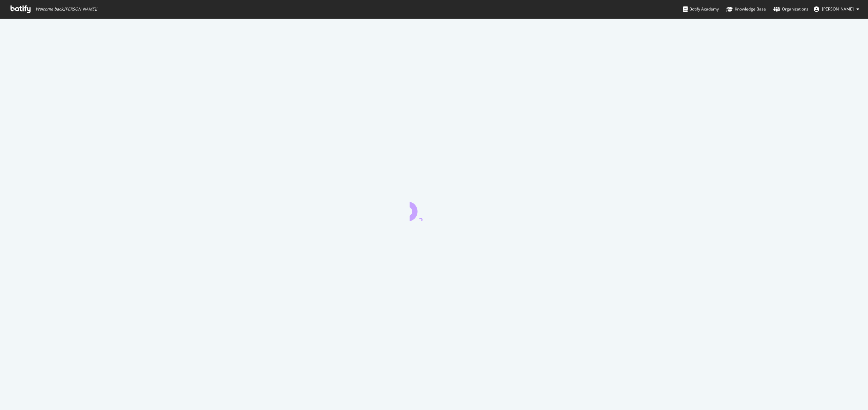 This screenshot has height=410, width=868. I want to click on div: Botify Academy, so click(701, 9).